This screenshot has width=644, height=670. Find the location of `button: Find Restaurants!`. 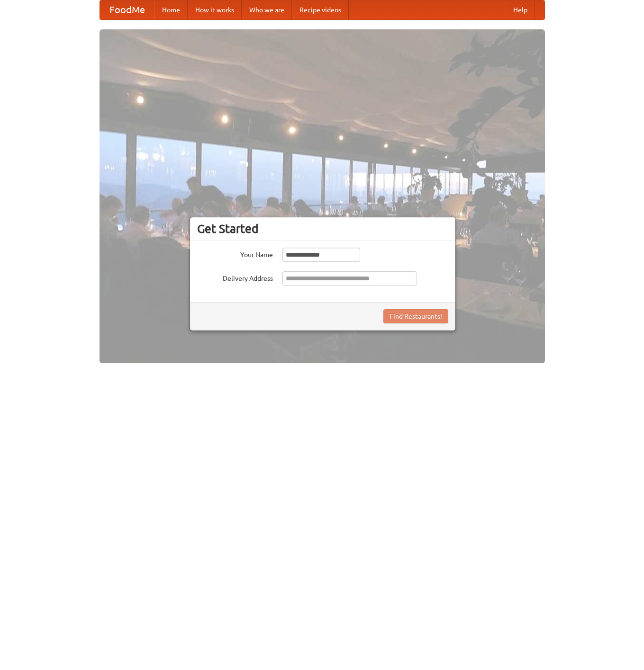

button: Find Restaurants! is located at coordinates (415, 316).